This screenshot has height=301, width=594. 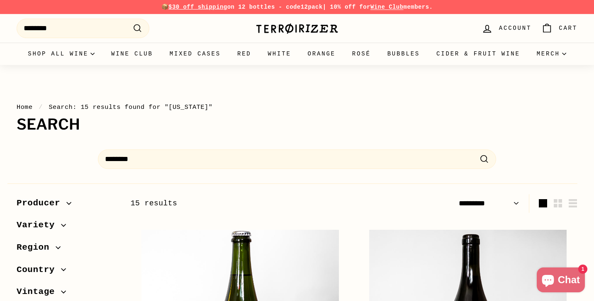 What do you see at coordinates (559, 28) in the screenshot?
I see `a: Cart` at bounding box center [559, 28].